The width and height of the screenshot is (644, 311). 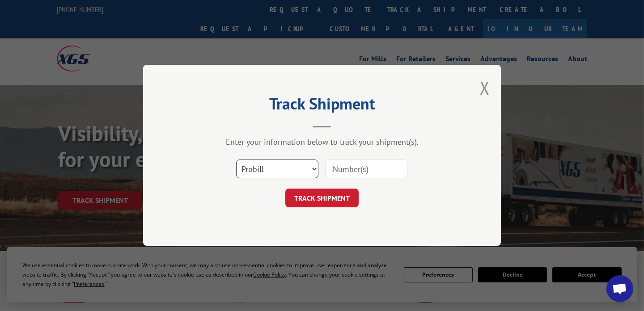 What do you see at coordinates (366, 169) in the screenshot?
I see `input: Number(s)` at bounding box center [366, 169].